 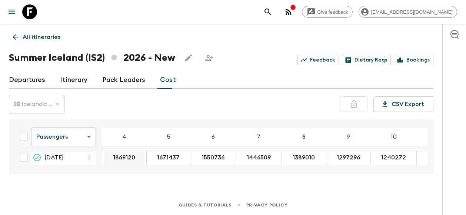 What do you see at coordinates (439, 157) in the screenshot?
I see `button: 1171210` at bounding box center [439, 157].